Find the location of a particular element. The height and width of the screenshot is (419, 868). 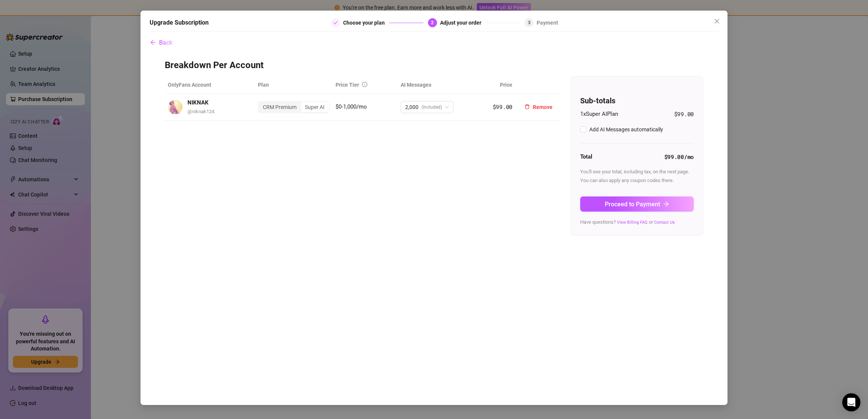

th: OnlyFans Account is located at coordinates (210, 85).